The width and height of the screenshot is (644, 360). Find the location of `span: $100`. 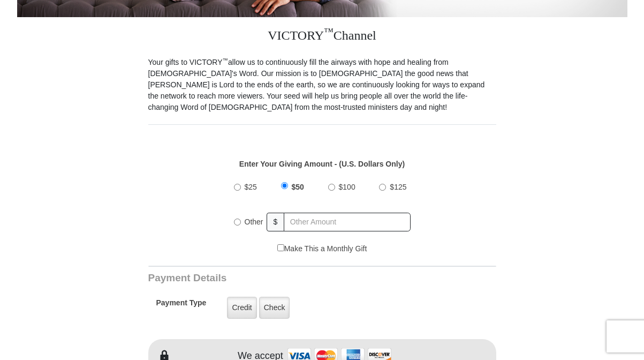

span: $100 is located at coordinates (347, 187).